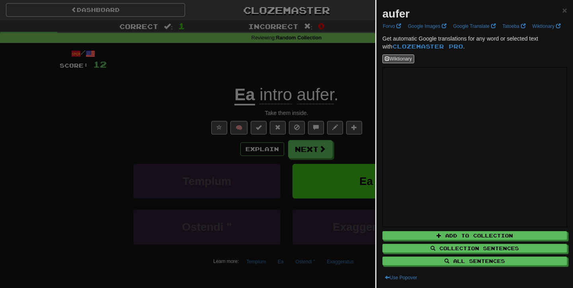 This screenshot has width=573, height=288. Describe the element at coordinates (427, 26) in the screenshot. I see `a: Google Images` at that location.